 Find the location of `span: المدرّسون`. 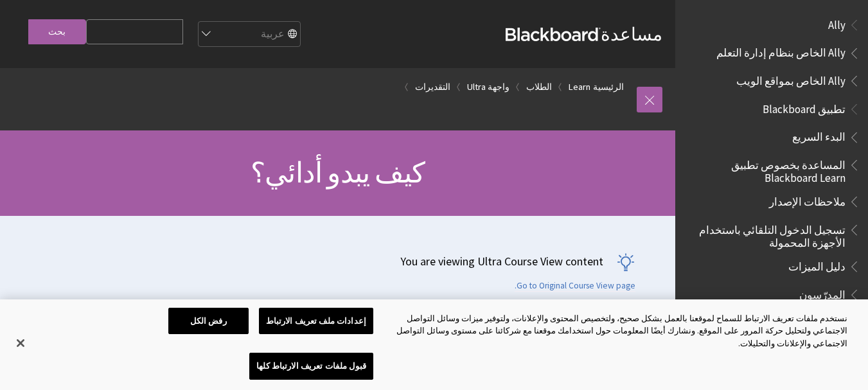

span: المدرّسون is located at coordinates (822, 292).